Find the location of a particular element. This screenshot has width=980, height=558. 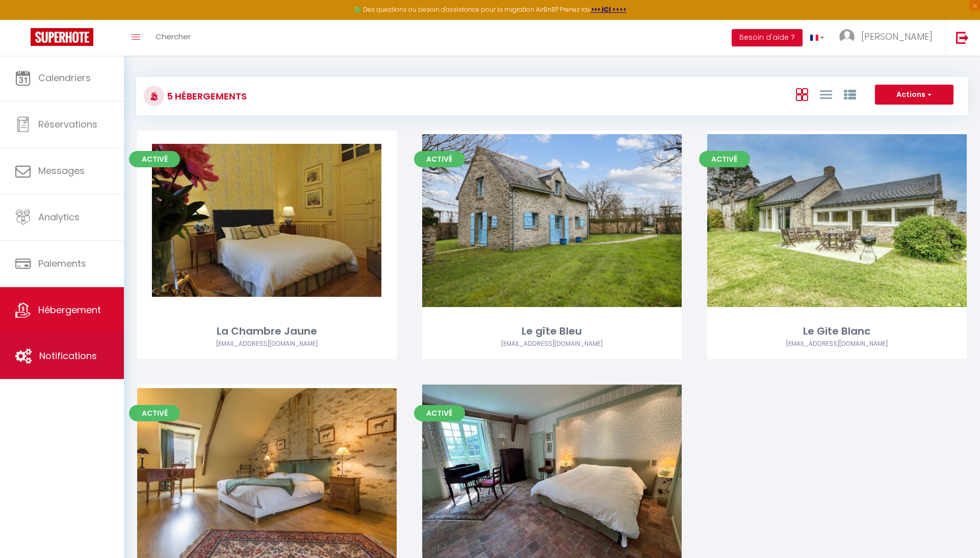

span: Notifications is located at coordinates (68, 356).